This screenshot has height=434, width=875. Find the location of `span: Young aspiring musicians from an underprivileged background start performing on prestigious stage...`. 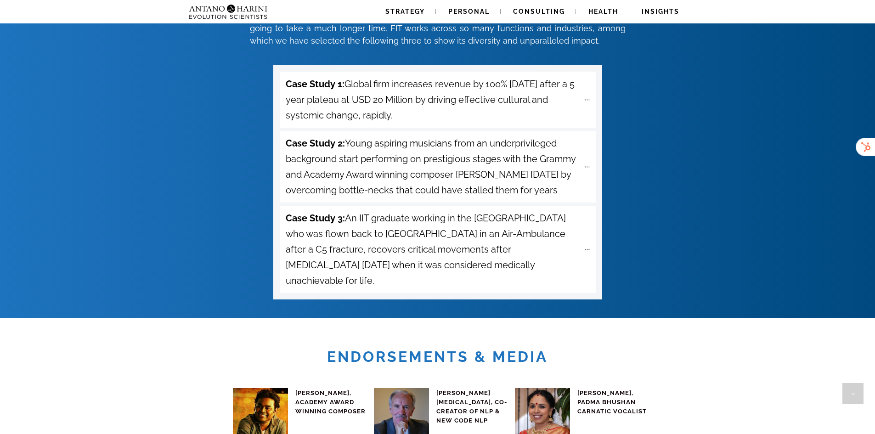

span: Young aspiring musicians from an underprivileged background start performing on prestigious stage... is located at coordinates (433, 167).